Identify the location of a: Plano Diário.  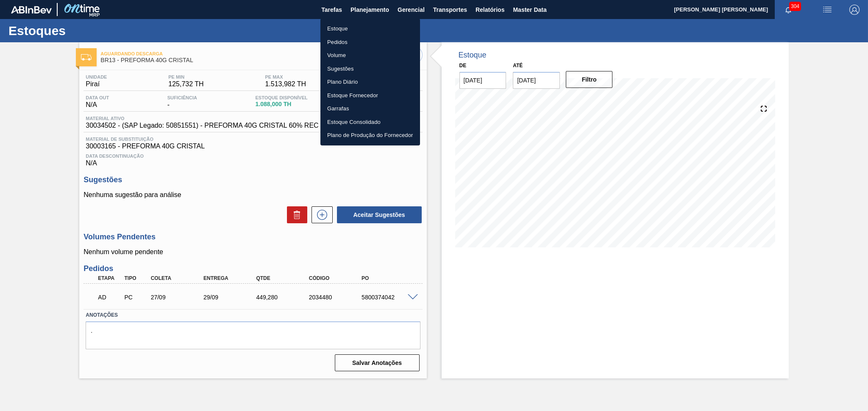
(370, 82).